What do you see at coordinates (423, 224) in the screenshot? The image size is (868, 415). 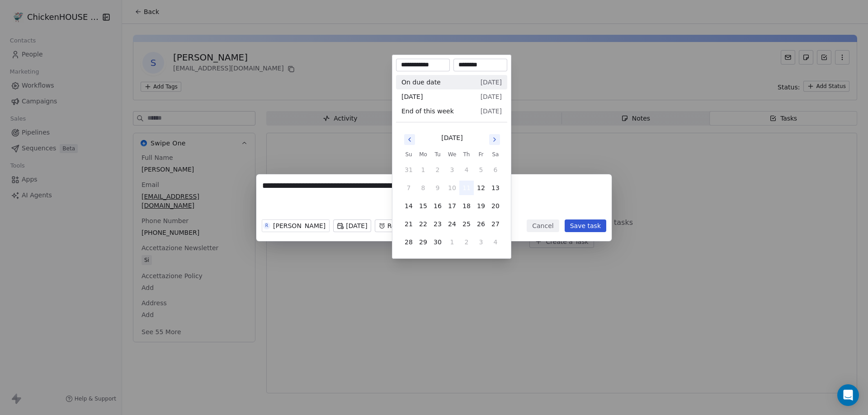 I see `button: 22` at bounding box center [423, 224].